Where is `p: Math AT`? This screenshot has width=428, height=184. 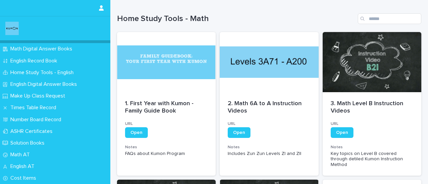 p: Math AT is located at coordinates (21, 155).